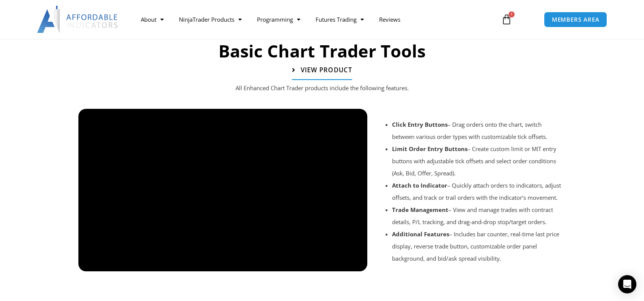 Image resolution: width=644 pixels, height=301 pixels. What do you see at coordinates (575, 20) in the screenshot?
I see `span: MEMBERS AREA` at bounding box center [575, 20].